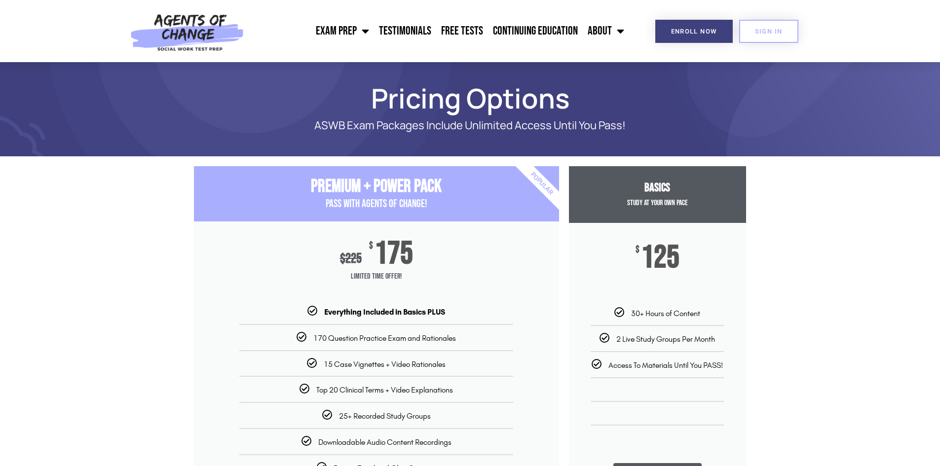  What do you see at coordinates (666, 339) in the screenshot?
I see `span: 2 Live Study Groups Per Month` at bounding box center [666, 339].